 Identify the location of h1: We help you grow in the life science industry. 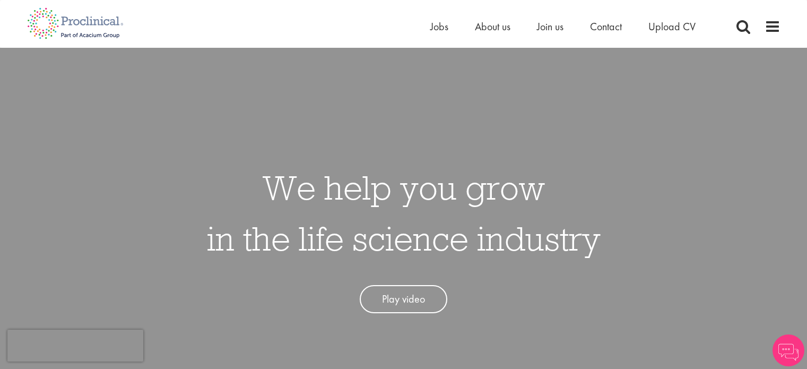
(404, 213).